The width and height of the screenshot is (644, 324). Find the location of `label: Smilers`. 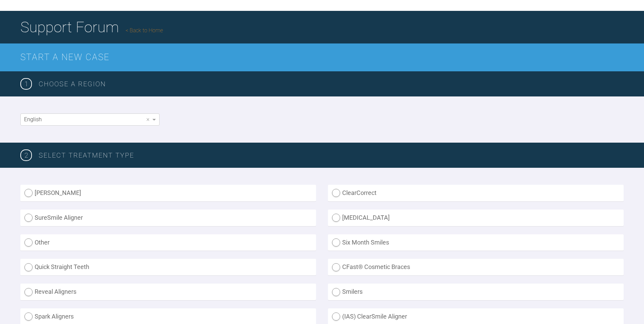

label: Smilers is located at coordinates (476, 292).